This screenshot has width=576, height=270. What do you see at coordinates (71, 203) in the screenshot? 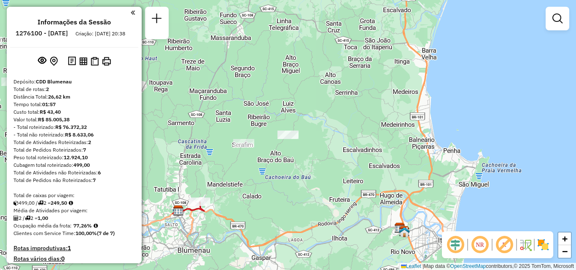
I see `i: Meta Caixas/viagem: 199,74 Diferença: 49,76` at bounding box center [71, 203].